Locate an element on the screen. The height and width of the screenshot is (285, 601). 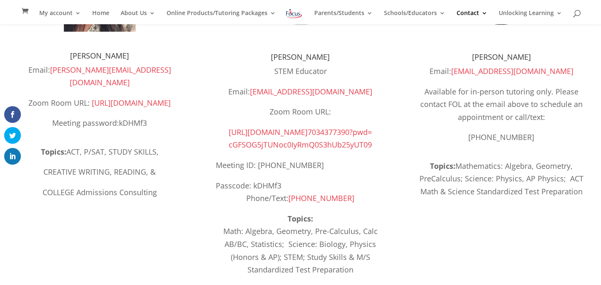
p: STEM Educator is located at coordinates (301, 75).